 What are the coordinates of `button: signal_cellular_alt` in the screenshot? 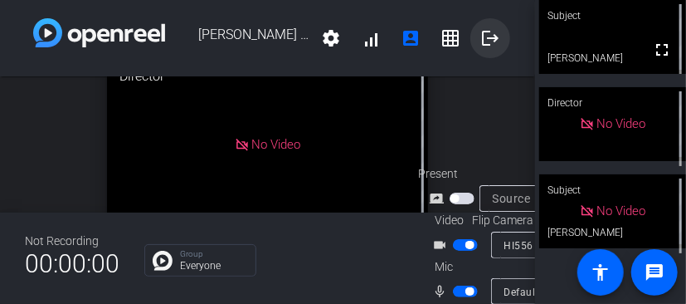 It's located at (371, 38).